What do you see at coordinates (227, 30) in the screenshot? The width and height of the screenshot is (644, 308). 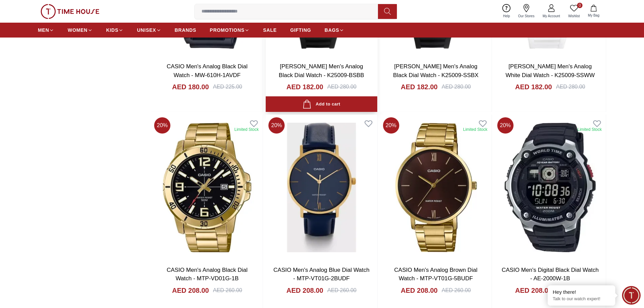 I see `span: PROMOTIONS` at bounding box center [227, 30].